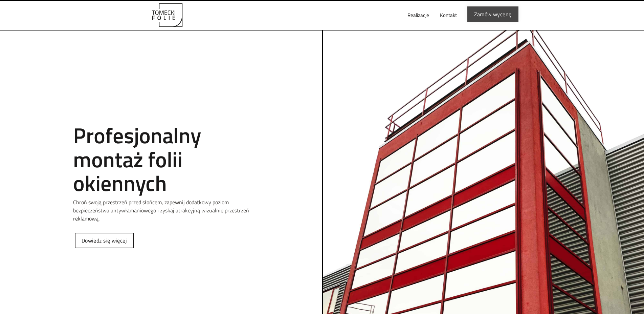  What do you see at coordinates (492, 15) in the screenshot?
I see `a: Zamów wycenę` at bounding box center [492, 15].